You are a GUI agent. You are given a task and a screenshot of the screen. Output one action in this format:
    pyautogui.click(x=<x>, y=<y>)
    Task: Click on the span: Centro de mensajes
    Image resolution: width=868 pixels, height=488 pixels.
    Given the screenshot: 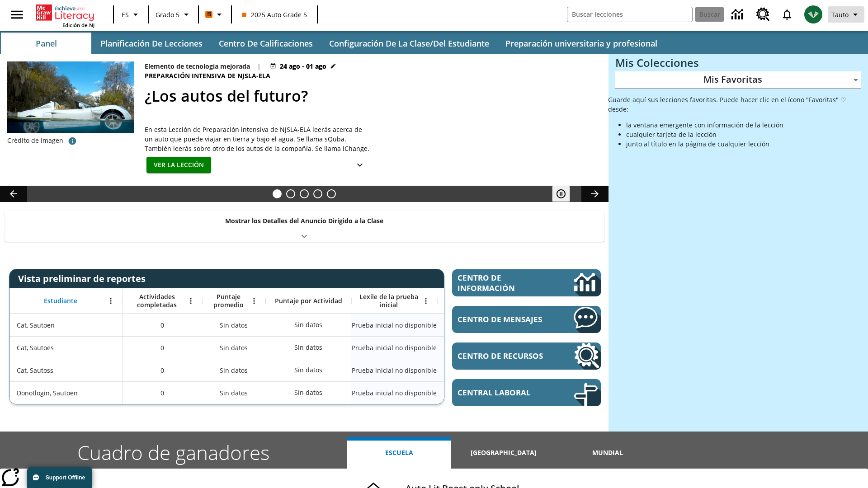 What is the action you would take?
    pyautogui.click(x=502, y=319)
    